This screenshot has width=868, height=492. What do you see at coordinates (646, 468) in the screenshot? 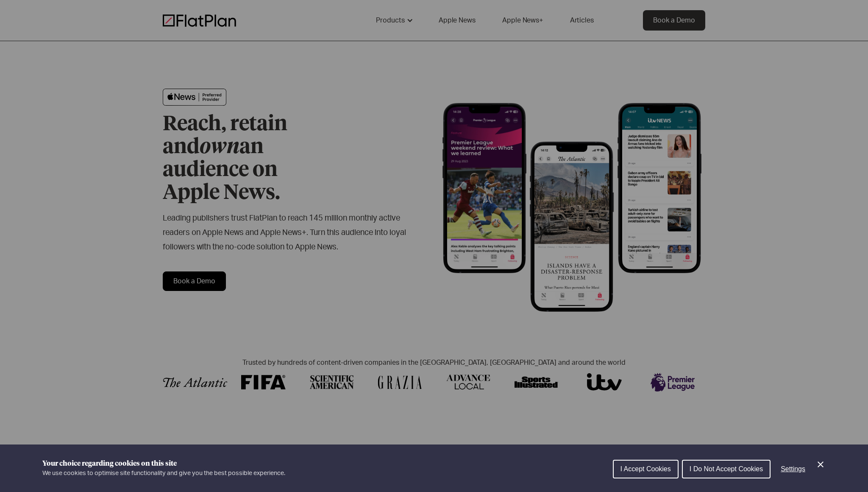
I see `span: I Accept Cookies` at bounding box center [646, 468].